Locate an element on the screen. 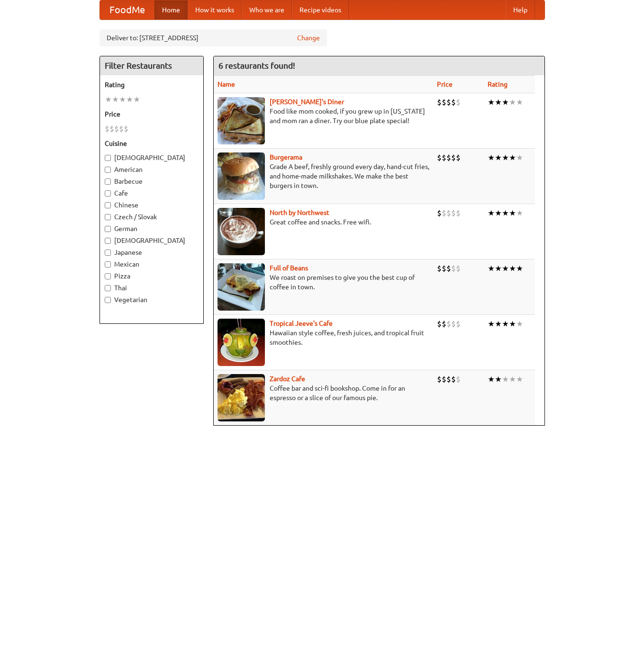  a: How it works is located at coordinates (214, 10).